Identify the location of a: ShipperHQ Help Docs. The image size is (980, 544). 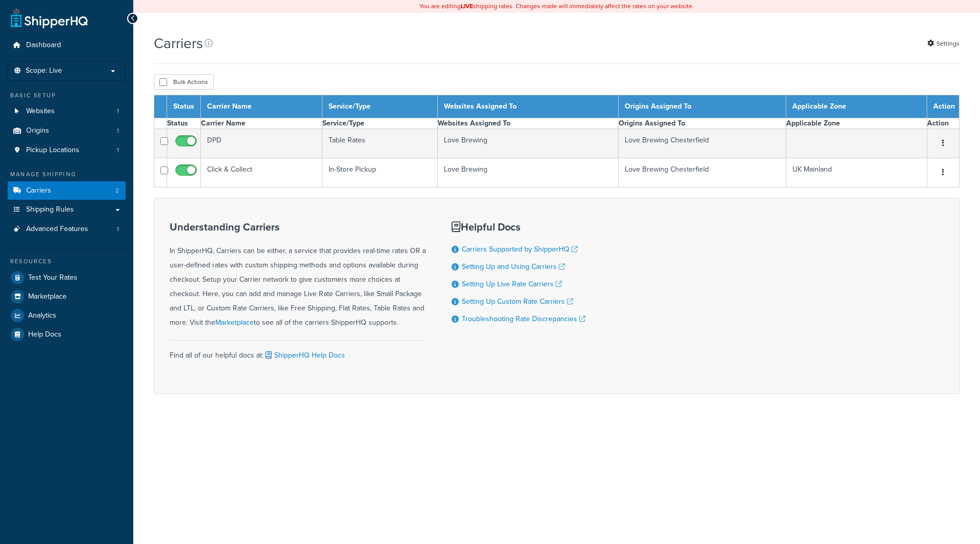
(304, 355).